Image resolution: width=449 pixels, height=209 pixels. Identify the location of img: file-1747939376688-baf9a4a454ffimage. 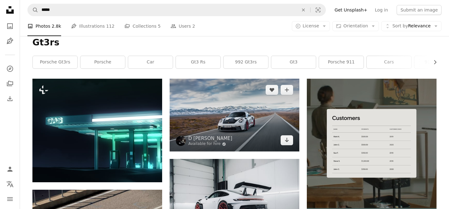
(371, 144).